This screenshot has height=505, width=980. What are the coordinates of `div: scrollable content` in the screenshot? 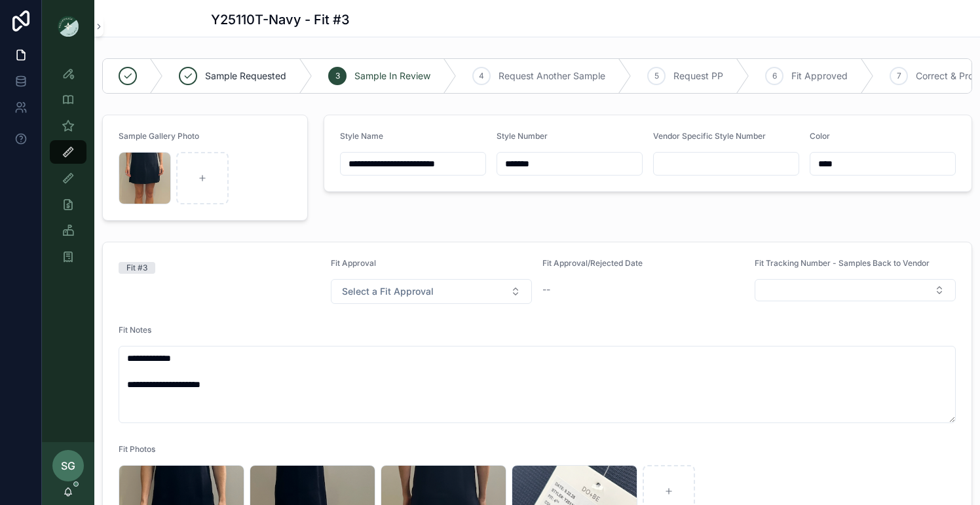 It's located at (68, 169).